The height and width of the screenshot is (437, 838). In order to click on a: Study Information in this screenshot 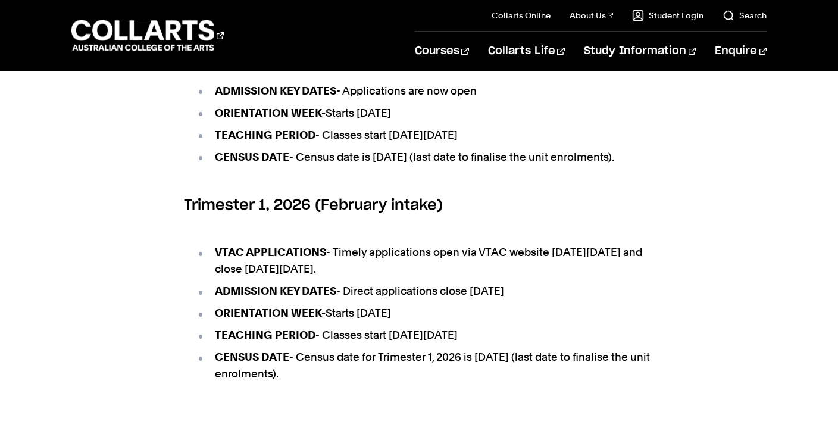, I will do `click(640, 51)`.